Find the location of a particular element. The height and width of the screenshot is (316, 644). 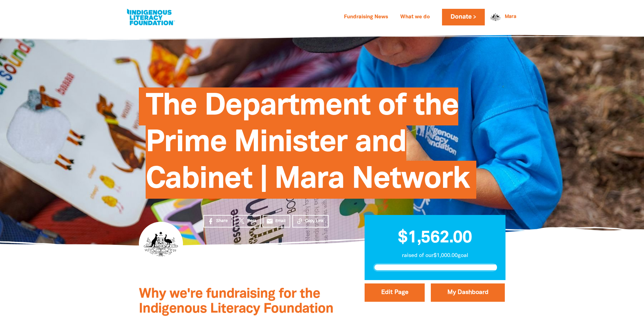

a: Mara is located at coordinates (511, 17).